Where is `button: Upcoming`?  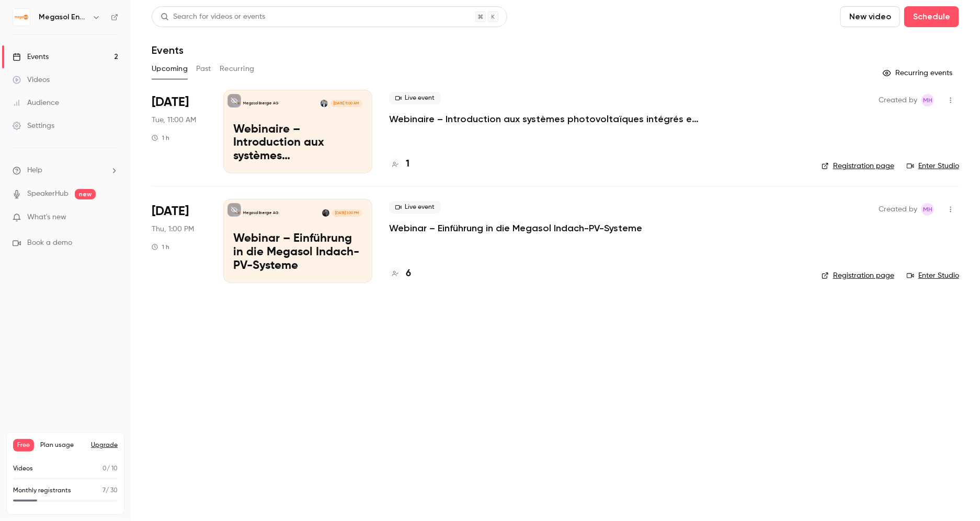
button: Upcoming is located at coordinates (169, 69).